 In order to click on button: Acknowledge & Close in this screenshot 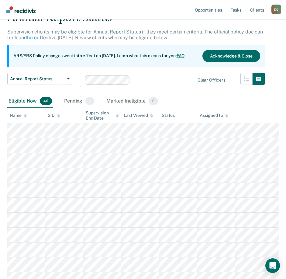, I will do `click(231, 56)`.